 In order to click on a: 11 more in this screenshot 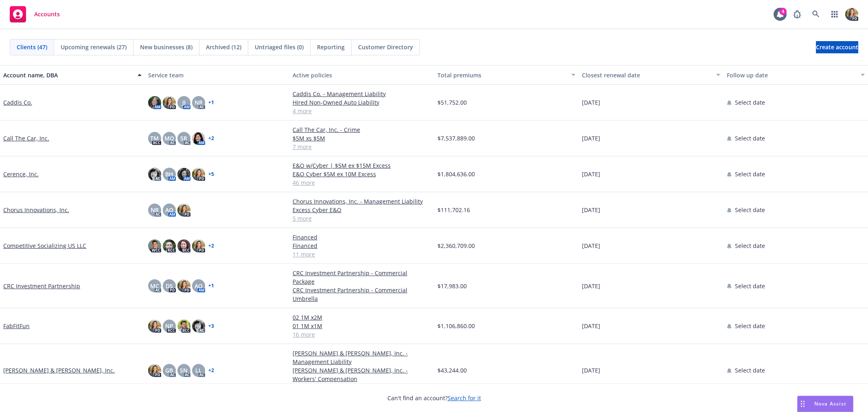, I will do `click(362, 254)`.